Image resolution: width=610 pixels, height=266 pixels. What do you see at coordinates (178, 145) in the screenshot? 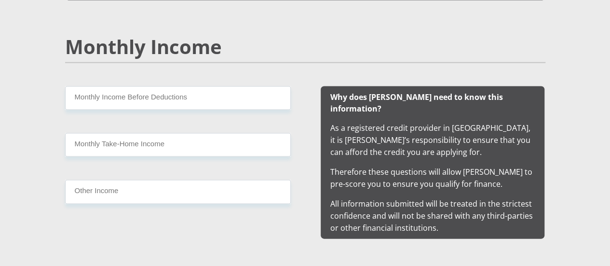
I see `input: Monthly Take Home Income` at bounding box center [178, 145].